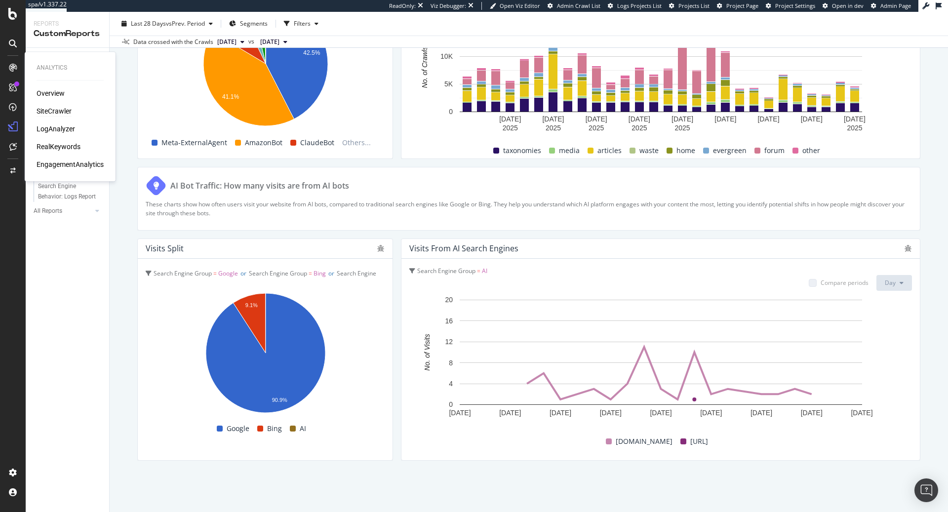  What do you see at coordinates (357, 143) in the screenshot?
I see `span: Others...` at bounding box center [357, 143].